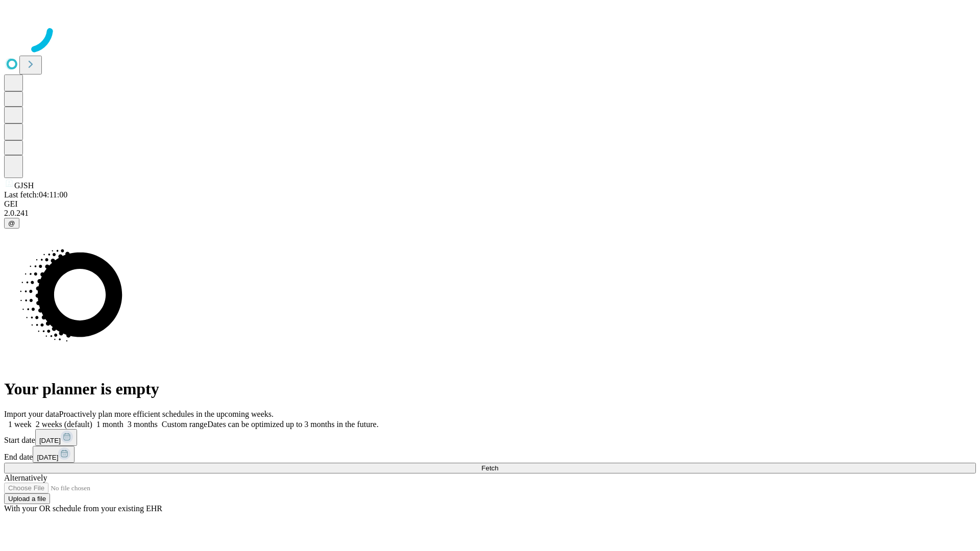 This screenshot has width=980, height=551. Describe the element at coordinates (184, 424) in the screenshot. I see `span: Custom range` at that location.